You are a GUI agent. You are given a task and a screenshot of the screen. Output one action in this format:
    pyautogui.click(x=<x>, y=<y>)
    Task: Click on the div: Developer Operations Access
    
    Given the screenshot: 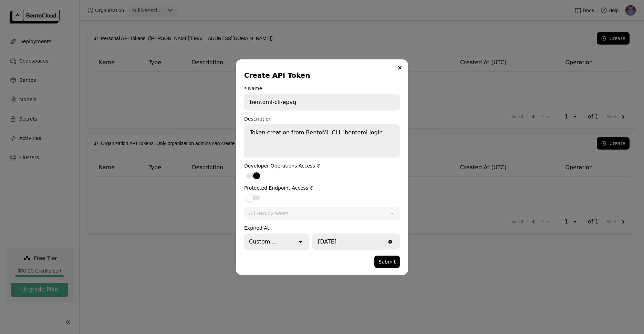 What is the action you would take?
    pyautogui.click(x=322, y=166)
    